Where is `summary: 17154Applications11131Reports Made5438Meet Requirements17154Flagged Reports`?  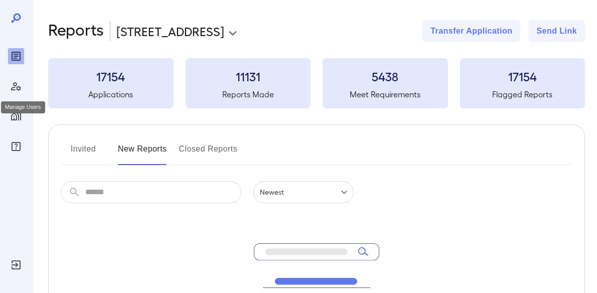
summary: 17154Applications11131Reports Made5438Meet Requirements17154Flagged Reports is located at coordinates (316, 83).